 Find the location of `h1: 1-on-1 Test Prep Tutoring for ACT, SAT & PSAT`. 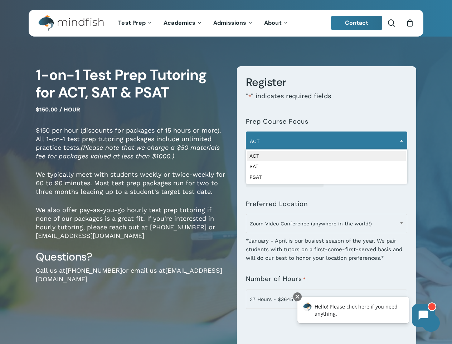

h1: 1-on-1 Test Prep Tutoring for ACT, SAT & PSAT is located at coordinates (131, 84).